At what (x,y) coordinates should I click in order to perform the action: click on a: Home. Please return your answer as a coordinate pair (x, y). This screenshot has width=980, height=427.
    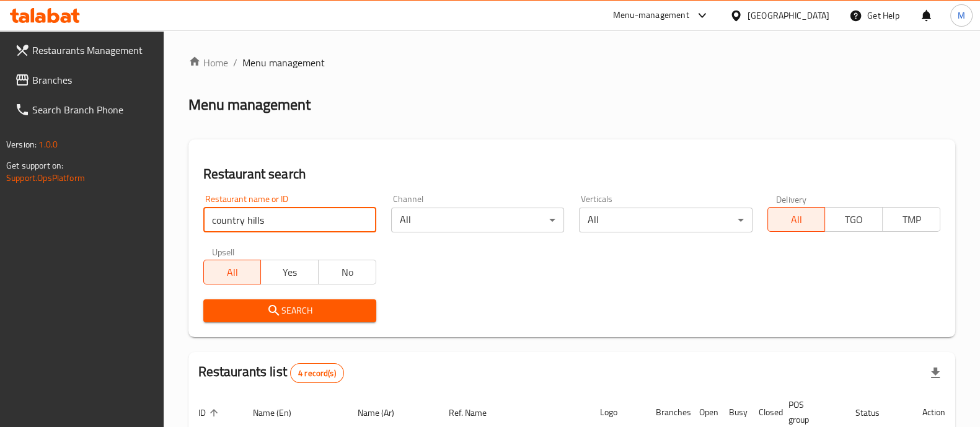
    Looking at the image, I should click on (209, 63).